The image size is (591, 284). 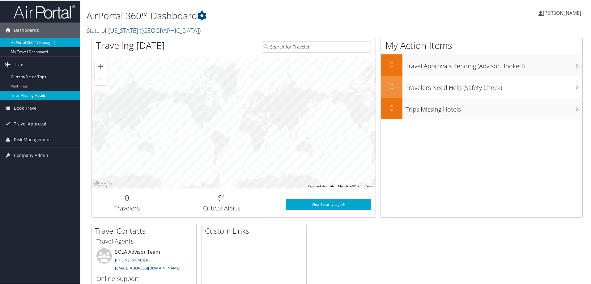 What do you see at coordinates (256, 230) in the screenshot?
I see `h2: Custom Links` at bounding box center [256, 230].